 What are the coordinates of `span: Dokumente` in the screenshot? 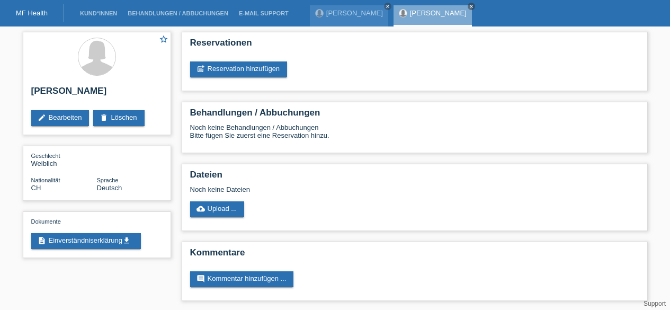 It's located at (46, 221).